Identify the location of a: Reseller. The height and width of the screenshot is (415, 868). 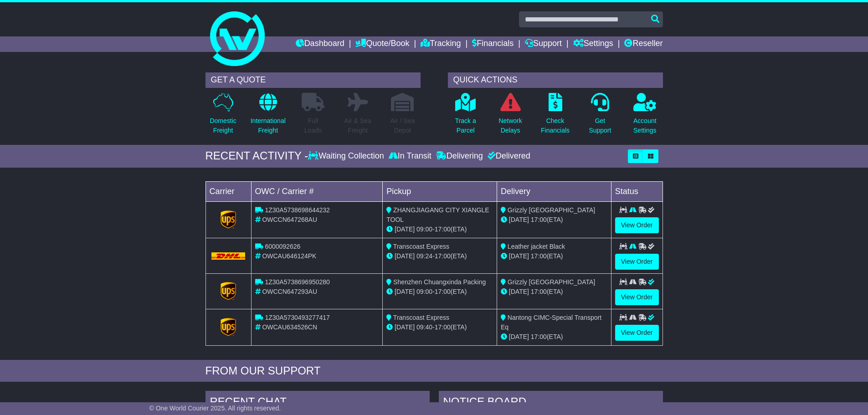
(643, 44).